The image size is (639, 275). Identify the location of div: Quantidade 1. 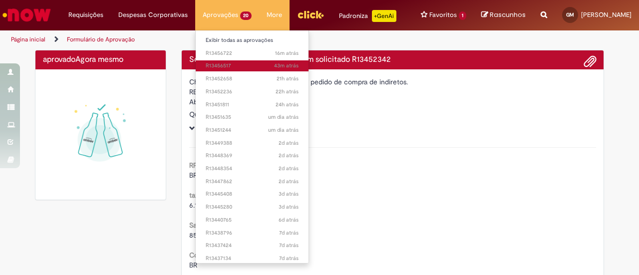
(393, 114).